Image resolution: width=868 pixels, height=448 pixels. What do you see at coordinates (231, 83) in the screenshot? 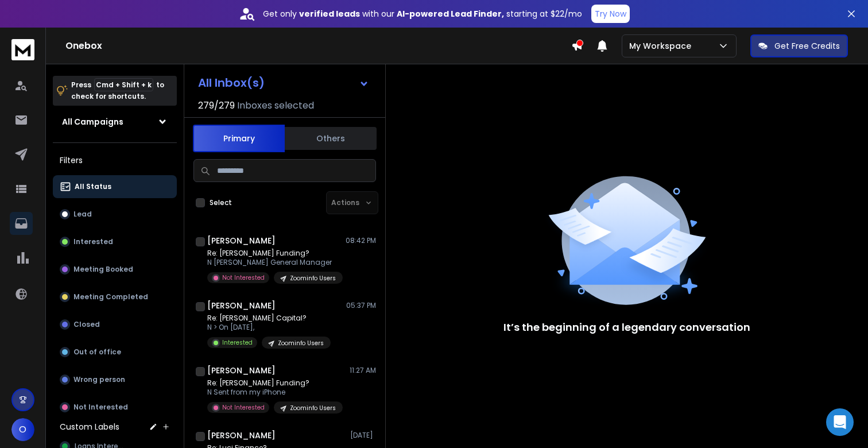
I see `h1: All Inbox(s)` at bounding box center [231, 83].